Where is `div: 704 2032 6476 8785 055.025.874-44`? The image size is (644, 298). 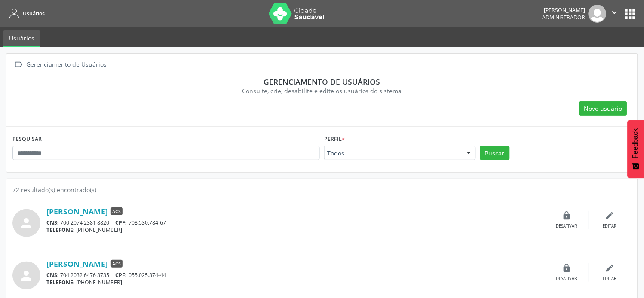
div: 704 2032 6476 8785 055.025.874-44 is located at coordinates (296, 275).